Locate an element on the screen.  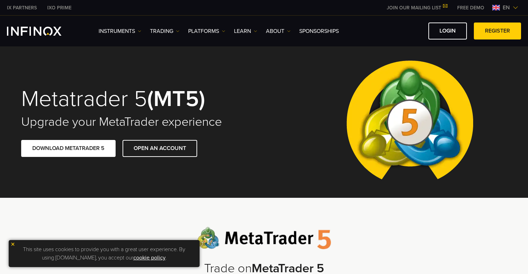
img: Meta Trader 5 is located at coordinates (409, 122).